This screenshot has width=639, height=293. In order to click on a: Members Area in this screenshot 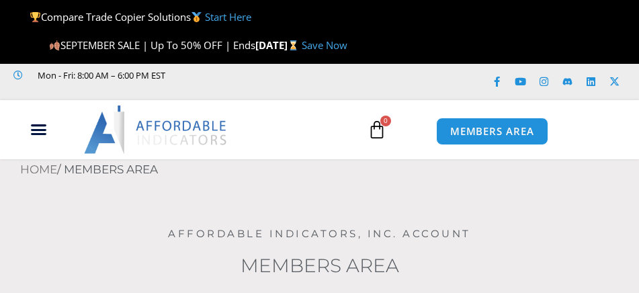, I will do `click(320, 266)`.